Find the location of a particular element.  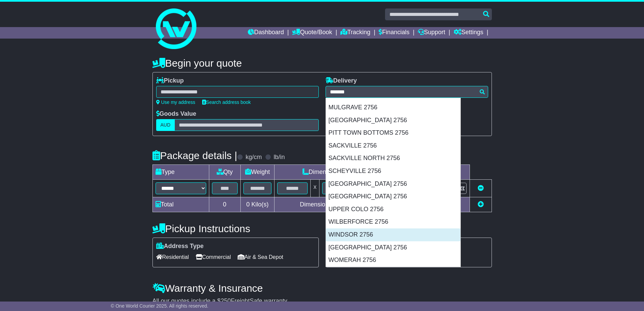

span: 0 is located at coordinates (248, 204).